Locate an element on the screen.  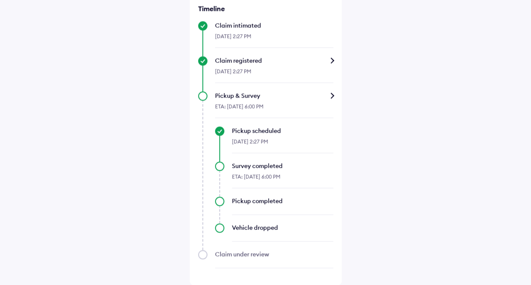
h6: Timeline is located at coordinates (266, 8).